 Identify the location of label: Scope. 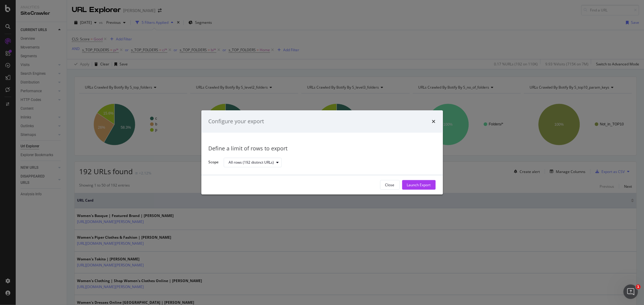
(214, 163).